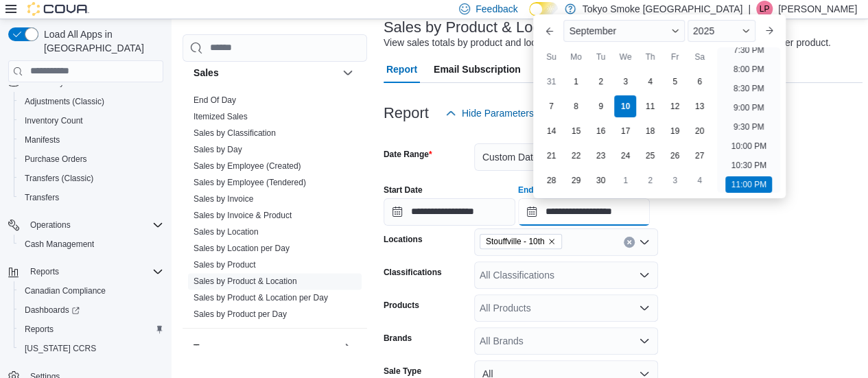  Describe the element at coordinates (215, 100) in the screenshot. I see `span: End Of Day` at that location.